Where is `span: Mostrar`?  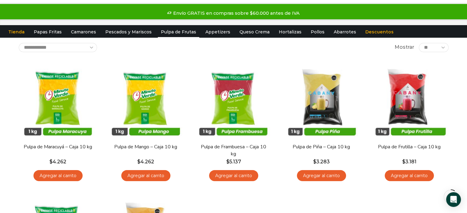 span: Mostrar is located at coordinates (404, 47).